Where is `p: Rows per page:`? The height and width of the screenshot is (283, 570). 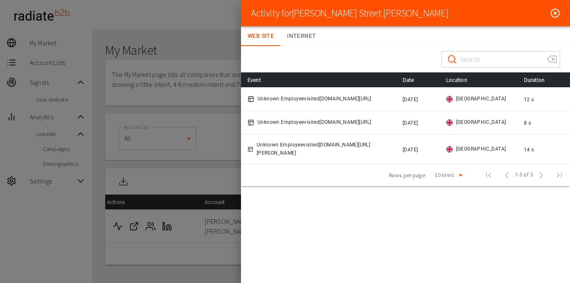 p: Rows per page: is located at coordinates (408, 175).